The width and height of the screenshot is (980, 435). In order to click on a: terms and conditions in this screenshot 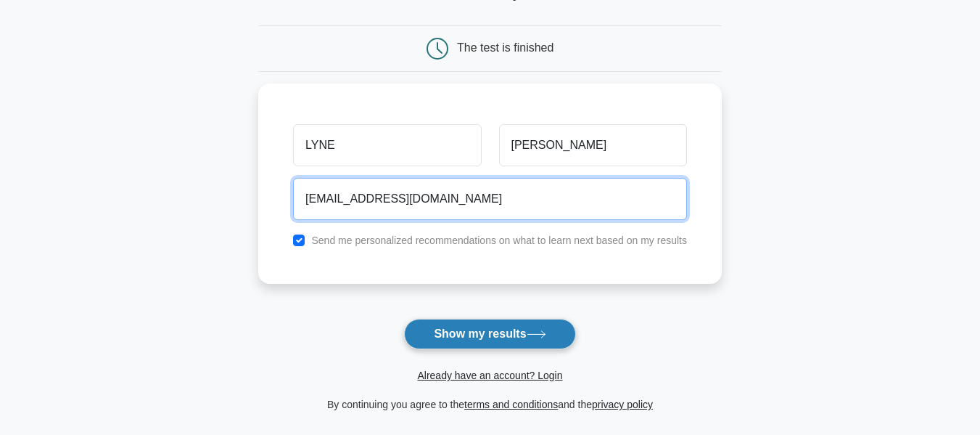, I will do `click(510, 404)`.